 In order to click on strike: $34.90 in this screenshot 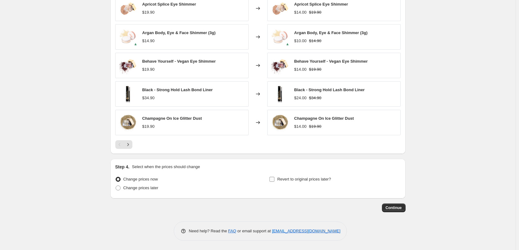, I will do `click(315, 98)`.